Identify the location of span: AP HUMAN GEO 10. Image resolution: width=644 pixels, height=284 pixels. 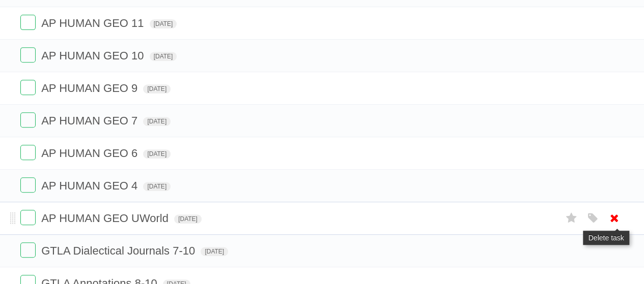
(94, 55).